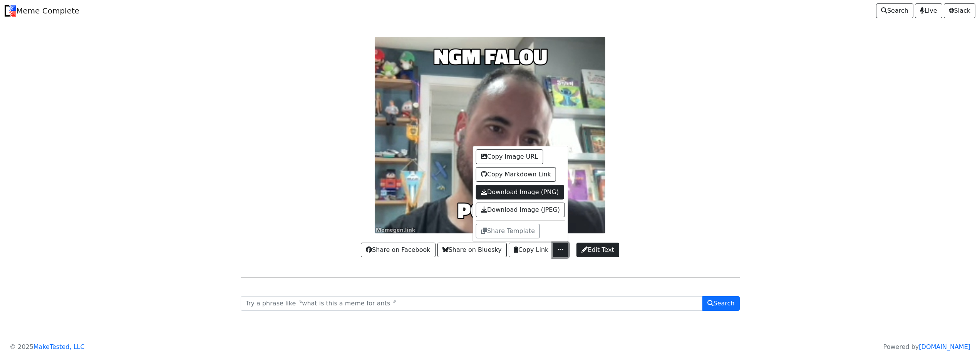 This screenshot has width=980, height=357. I want to click on input: Try a phrase like〝what is this a meme for ants〞, so click(472, 304).